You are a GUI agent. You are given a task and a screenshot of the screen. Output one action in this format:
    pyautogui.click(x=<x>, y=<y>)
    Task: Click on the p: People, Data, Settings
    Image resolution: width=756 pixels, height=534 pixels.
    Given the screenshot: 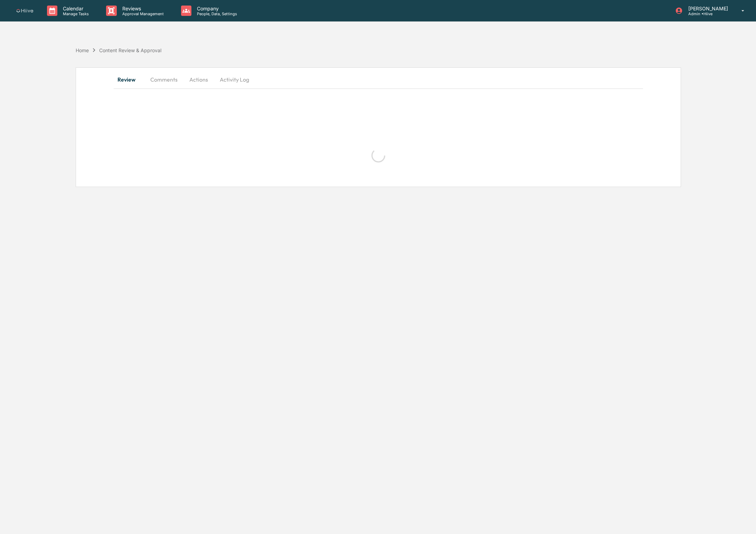 What is the action you would take?
    pyautogui.click(x=216, y=14)
    